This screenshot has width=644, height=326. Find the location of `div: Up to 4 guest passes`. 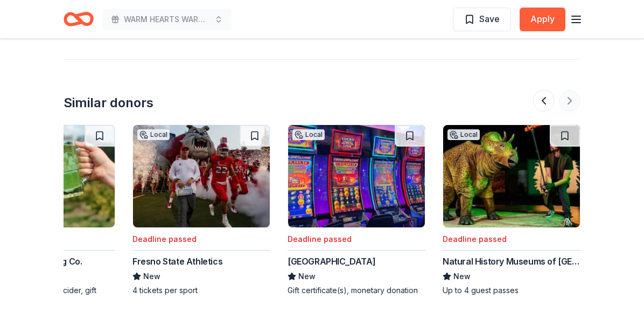

div: Up to 4 guest passes is located at coordinates (512, 291).